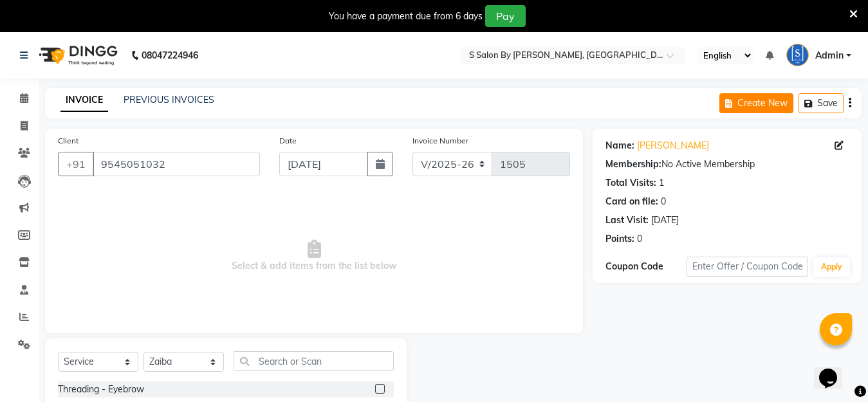  I want to click on label: Client, so click(68, 141).